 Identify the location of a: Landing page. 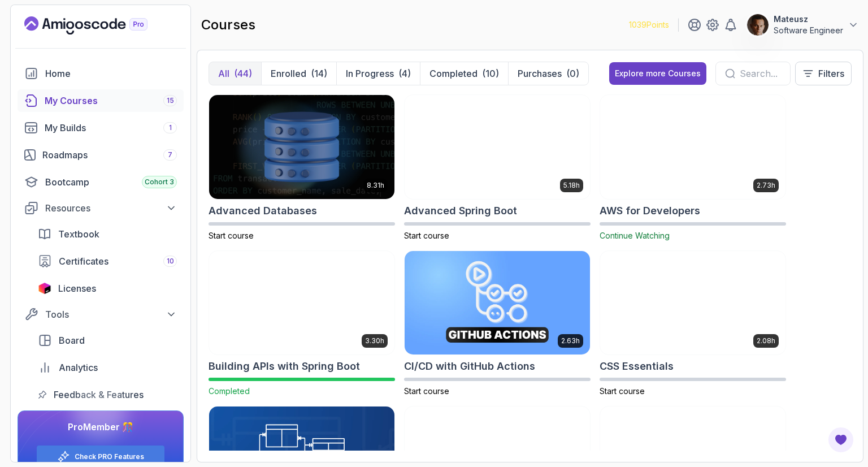
(99, 26).